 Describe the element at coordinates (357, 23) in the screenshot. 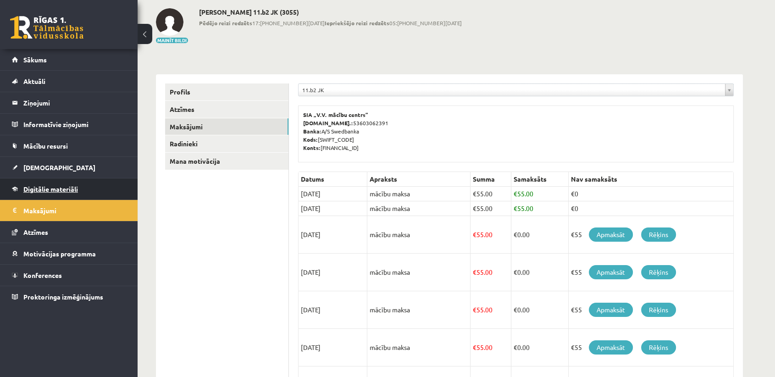

I see `b: Iepriekšējo reizi redzēts` at that location.